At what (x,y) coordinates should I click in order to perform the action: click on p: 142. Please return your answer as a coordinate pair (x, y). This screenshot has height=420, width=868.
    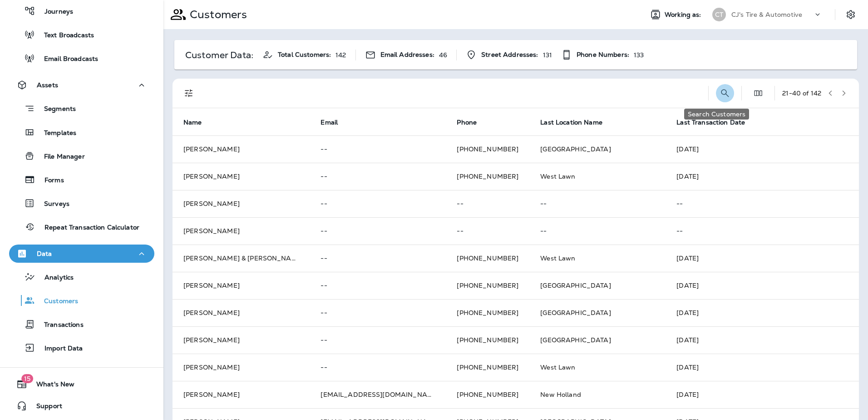
    Looking at the image, I should click on (340, 55).